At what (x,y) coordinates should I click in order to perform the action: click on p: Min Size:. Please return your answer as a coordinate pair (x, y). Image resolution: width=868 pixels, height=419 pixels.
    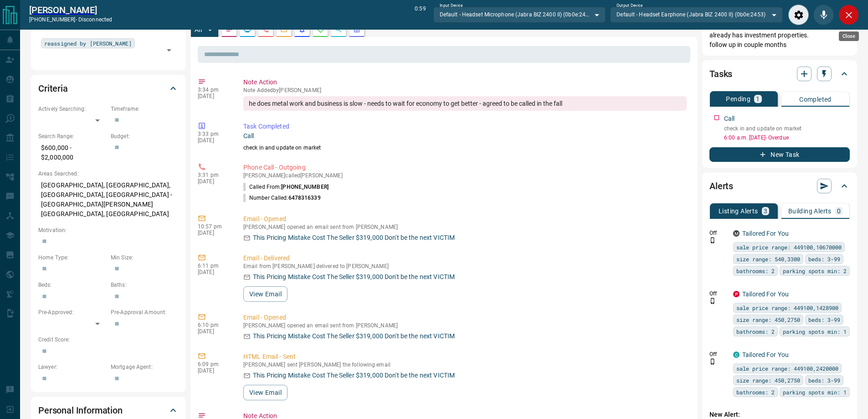
    Looking at the image, I should click on (144, 258).